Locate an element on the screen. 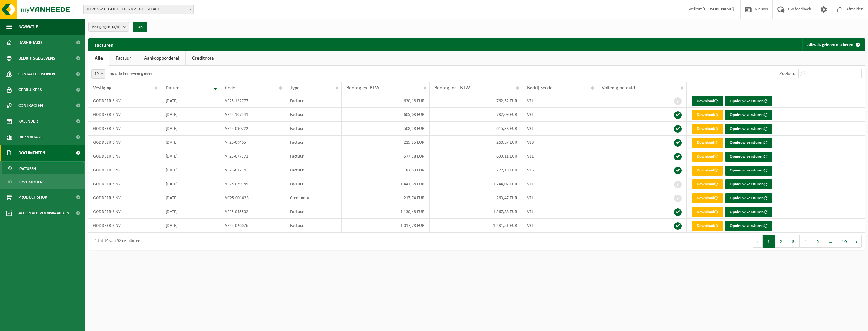 This screenshot has width=868, height=331. span: Kalender is located at coordinates (28, 122).